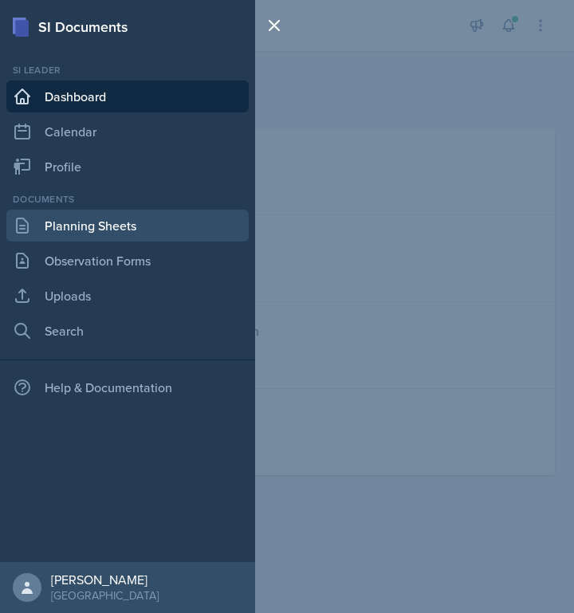 This screenshot has height=613, width=574. What do you see at coordinates (128, 199) in the screenshot?
I see `div: Documents` at bounding box center [128, 199].